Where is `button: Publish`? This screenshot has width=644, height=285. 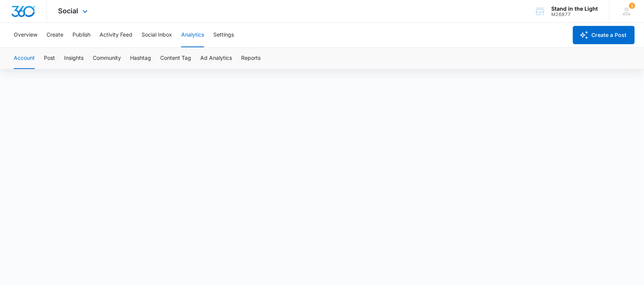 button: Publish is located at coordinates (81, 35).